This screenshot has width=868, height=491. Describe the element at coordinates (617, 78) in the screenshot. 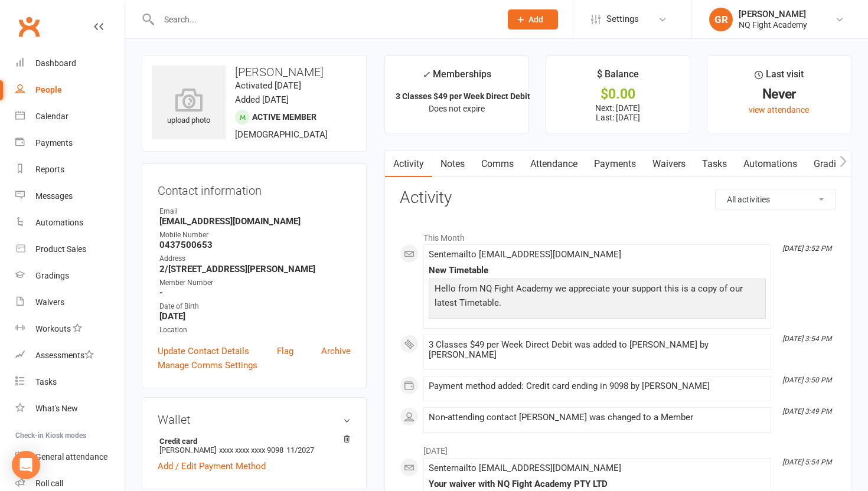

I see `div: $ Balance` at that location.